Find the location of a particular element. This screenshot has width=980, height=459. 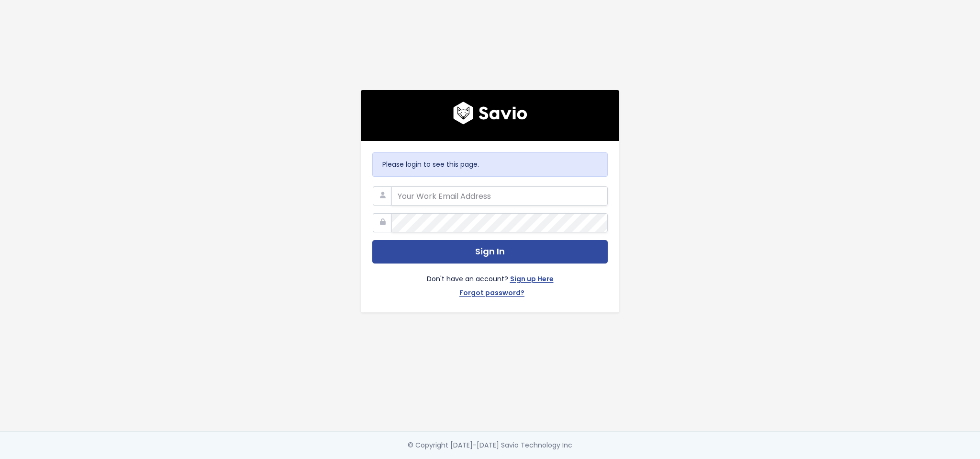

a: Sign up Here is located at coordinates (532, 280).